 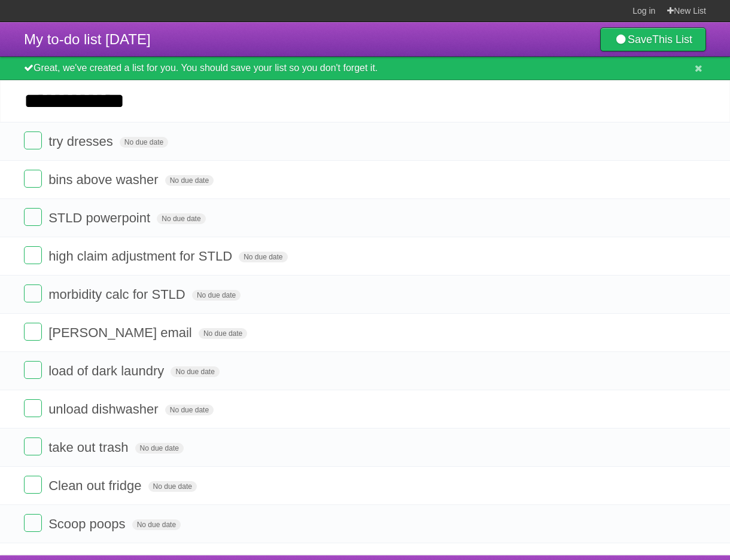 I want to click on span: load of dark laundry, so click(x=108, y=371).